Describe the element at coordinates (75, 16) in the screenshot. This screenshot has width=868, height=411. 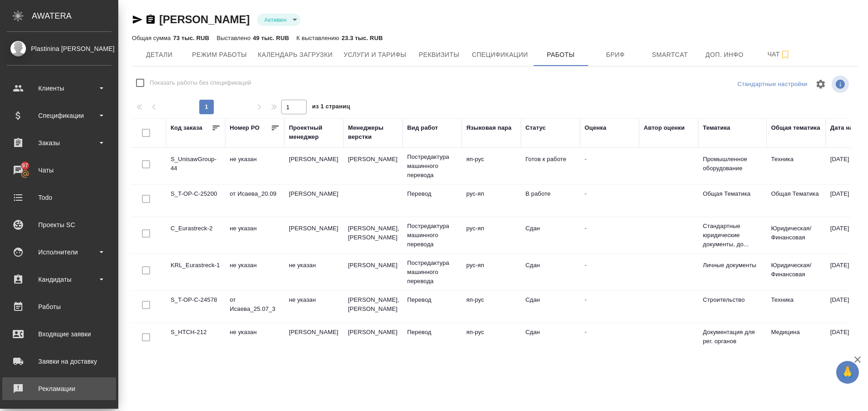
I see `div: AWATERA` at that location.